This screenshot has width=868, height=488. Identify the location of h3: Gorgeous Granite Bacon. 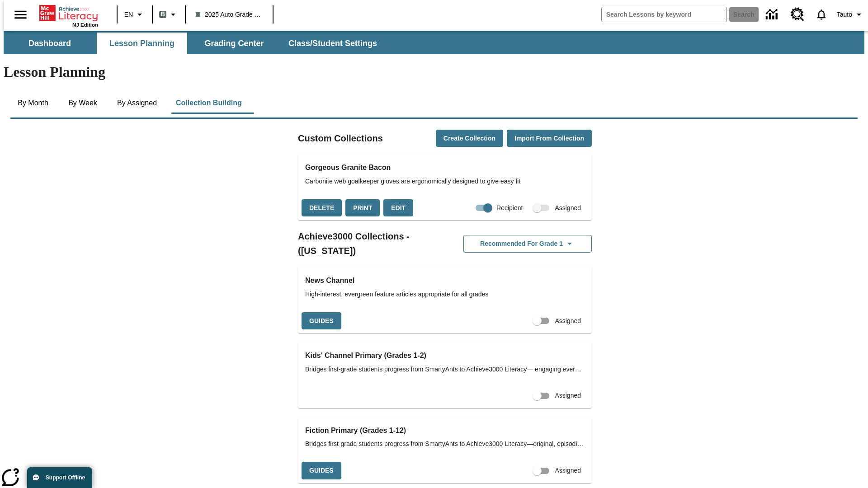
(445, 167).